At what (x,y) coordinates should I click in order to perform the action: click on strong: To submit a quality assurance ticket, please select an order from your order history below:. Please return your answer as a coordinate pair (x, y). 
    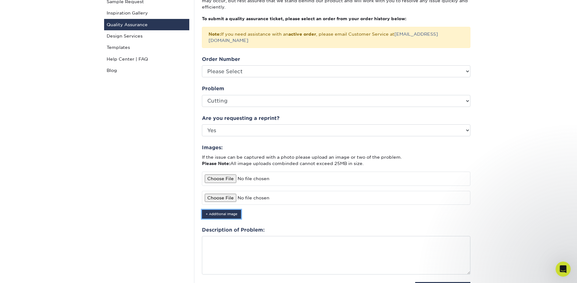
    Looking at the image, I should click on (304, 19).